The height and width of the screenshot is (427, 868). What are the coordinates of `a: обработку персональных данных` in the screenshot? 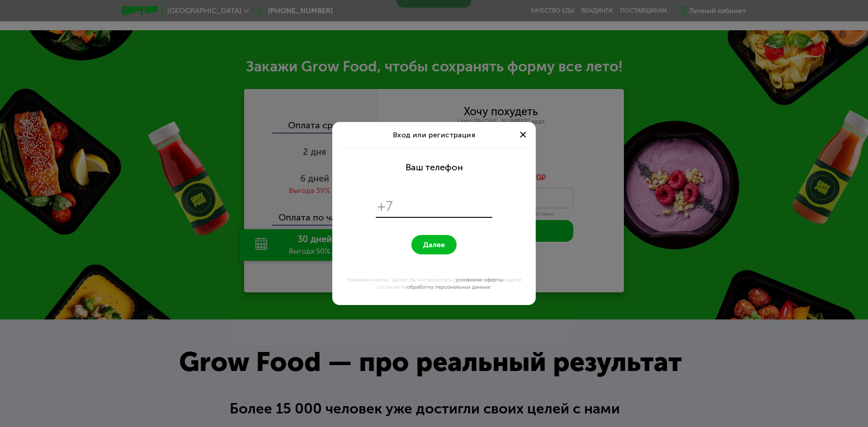 It's located at (449, 287).